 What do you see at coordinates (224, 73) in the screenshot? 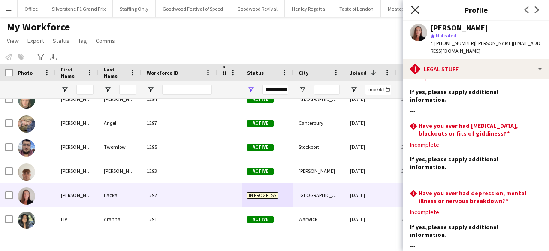
I see `span: Rating` at bounding box center [224, 73].